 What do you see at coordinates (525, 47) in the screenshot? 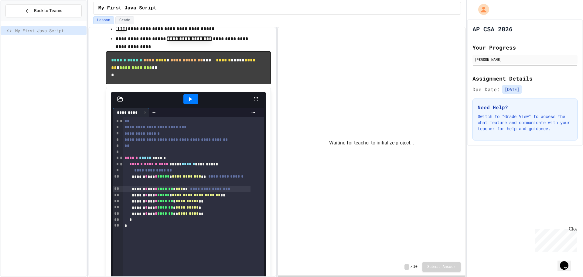
I see `h2: Your Progress` at bounding box center [525, 47].